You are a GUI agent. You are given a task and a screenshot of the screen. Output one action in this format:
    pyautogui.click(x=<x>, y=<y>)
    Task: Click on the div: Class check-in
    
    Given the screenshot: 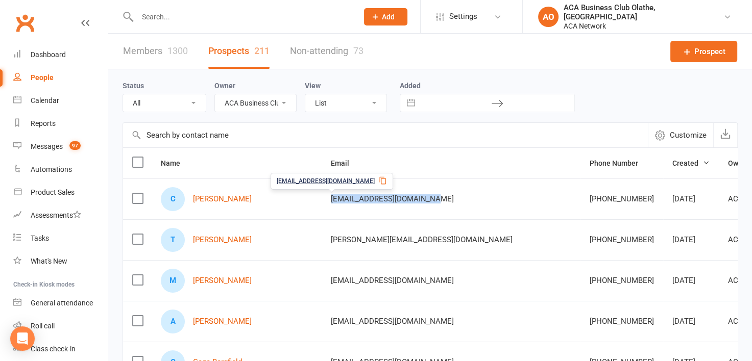 What is the action you would take?
    pyautogui.click(x=53, y=349)
    